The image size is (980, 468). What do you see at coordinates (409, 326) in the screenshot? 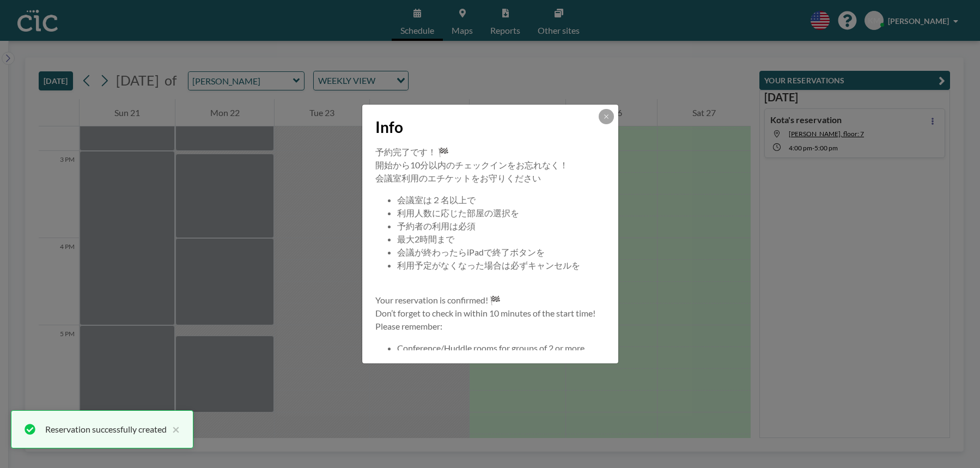
I see `span: Please remember:` at bounding box center [409, 326].